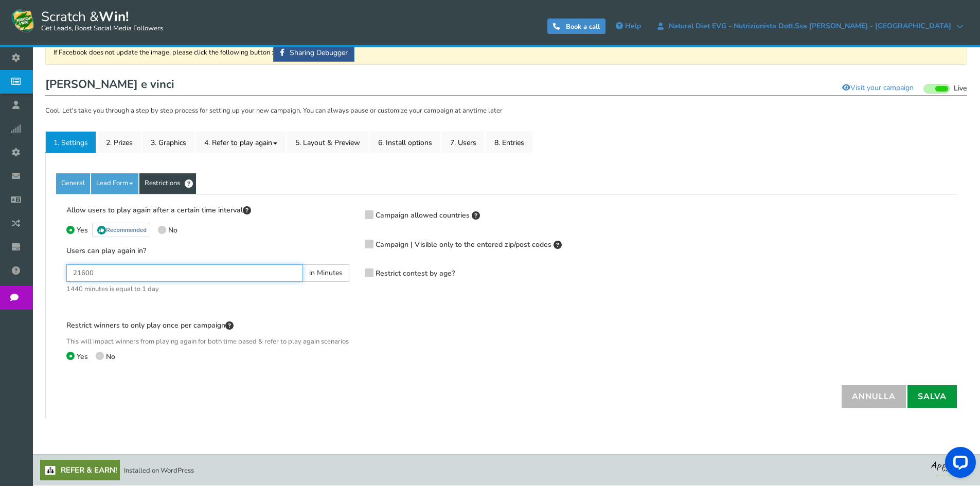  Describe the element at coordinates (102, 29) in the screenshot. I see `small: Get Leads, Boost Social Media Followers` at that location.